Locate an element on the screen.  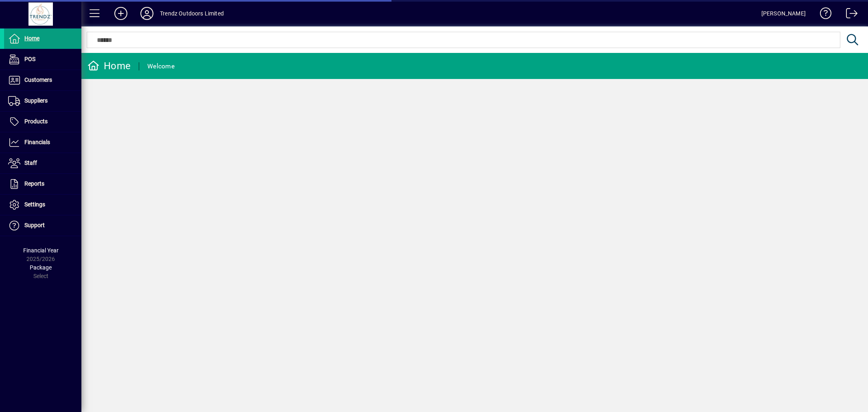
a: Suppliers is located at coordinates (43, 101).